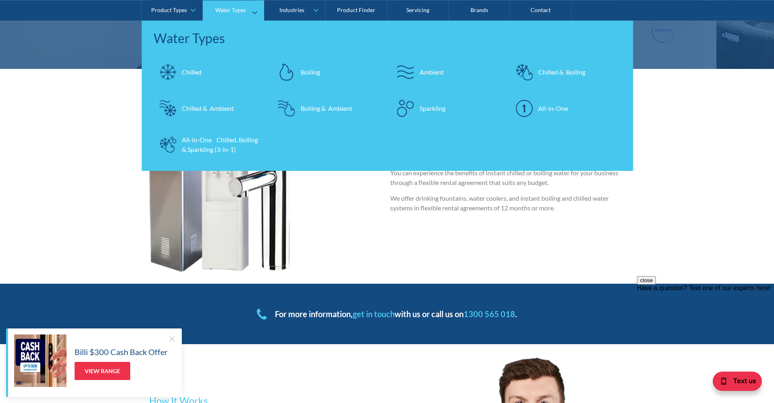 The image size is (774, 403). Describe the element at coordinates (432, 72) in the screenshot. I see `div: Ambient` at that location.